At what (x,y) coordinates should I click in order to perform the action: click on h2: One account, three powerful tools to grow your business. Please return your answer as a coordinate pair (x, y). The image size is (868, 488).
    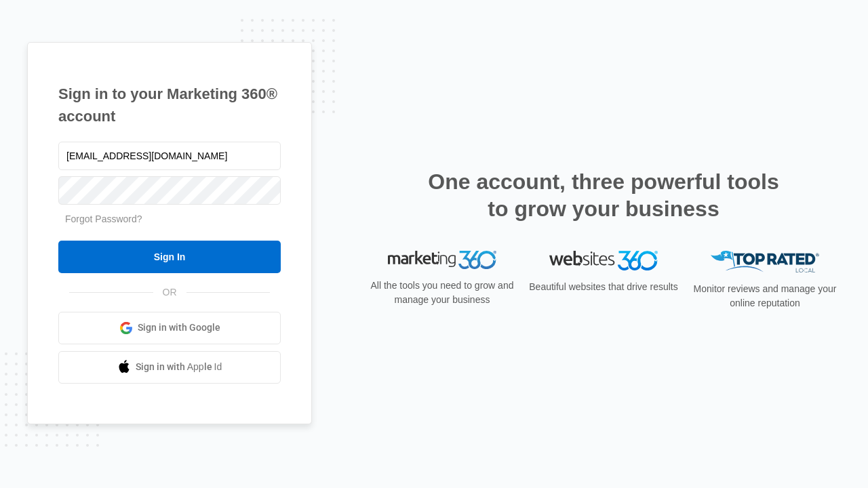
    Looking at the image, I should click on (604, 196).